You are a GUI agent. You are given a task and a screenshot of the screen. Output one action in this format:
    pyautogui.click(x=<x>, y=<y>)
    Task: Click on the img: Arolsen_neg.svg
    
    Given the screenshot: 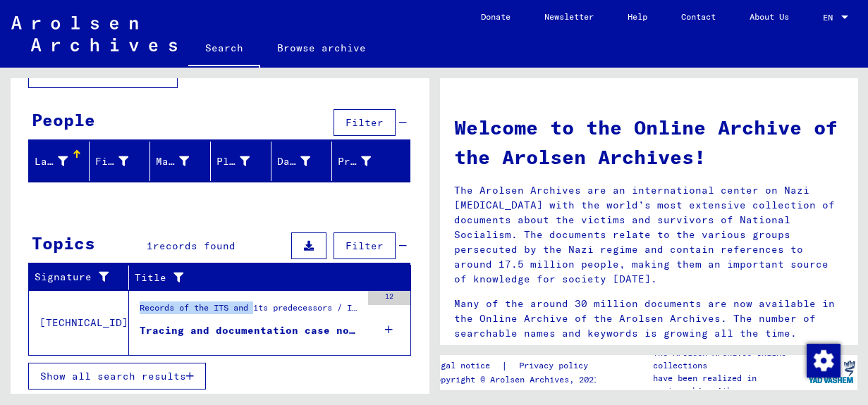 What is the action you would take?
    pyautogui.click(x=94, y=33)
    